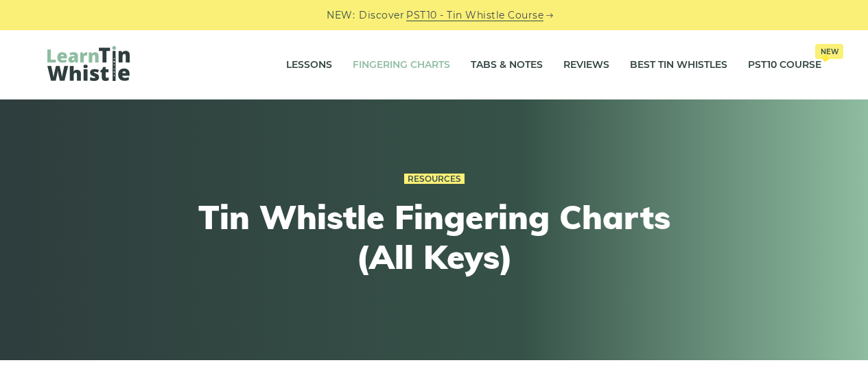 This screenshot has width=868, height=378. What do you see at coordinates (434, 237) in the screenshot?
I see `h1: Tin Whistle Fingering Charts (All Keys)` at bounding box center [434, 237].